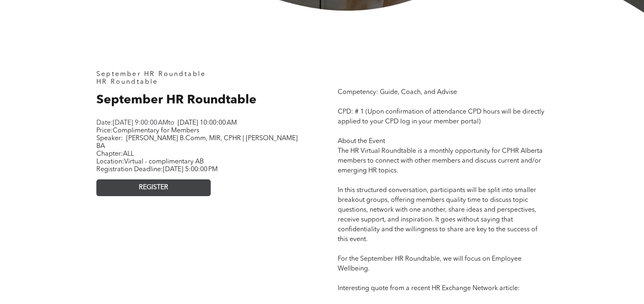 Image resolution: width=644 pixels, height=304 pixels. Describe the element at coordinates (115, 154) in the screenshot. I see `span: Chapter:` at that location.